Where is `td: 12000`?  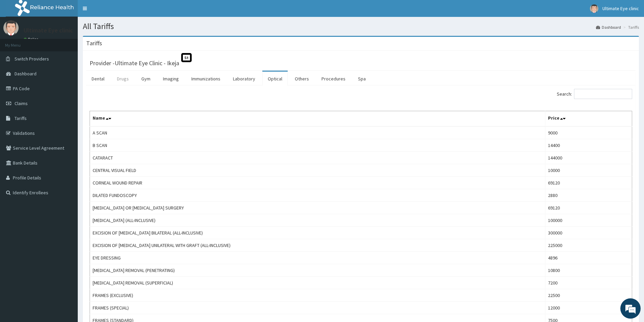 td: 12000 is located at coordinates (589, 308).